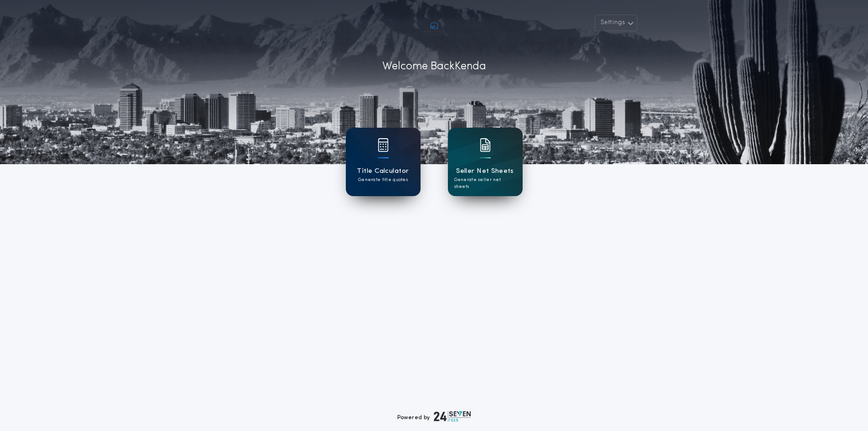  I want to click on h1: Seller Net Sheets, so click(485, 171).